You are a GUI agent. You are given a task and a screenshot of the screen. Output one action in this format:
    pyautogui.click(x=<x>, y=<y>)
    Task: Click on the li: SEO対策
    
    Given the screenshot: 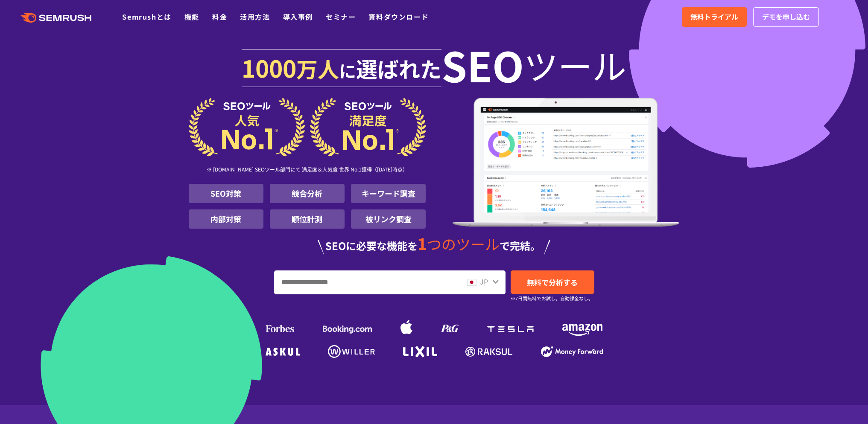 What is the action you would take?
    pyautogui.click(x=226, y=193)
    